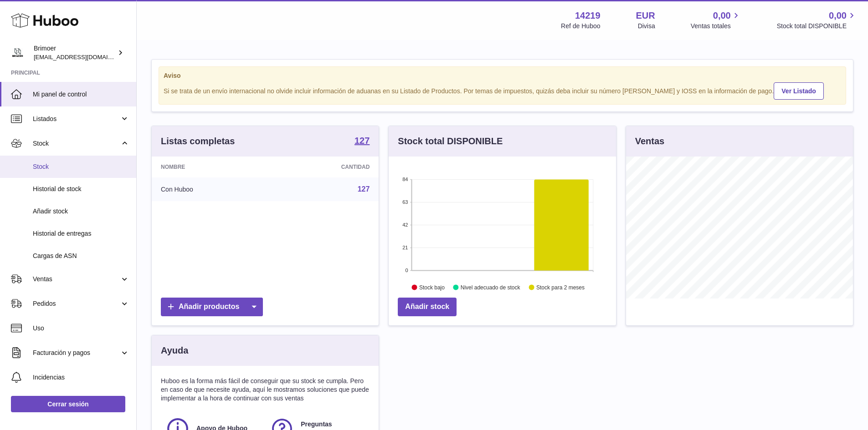 The height and width of the screenshot is (430, 868). What do you see at coordinates (798, 91) in the screenshot?
I see `a: Ver Listado` at bounding box center [798, 91].